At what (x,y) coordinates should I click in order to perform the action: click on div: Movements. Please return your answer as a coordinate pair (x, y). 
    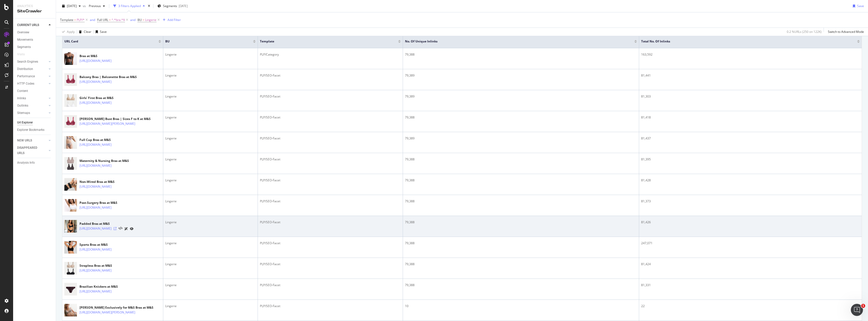
    Looking at the image, I should click on (25, 40).